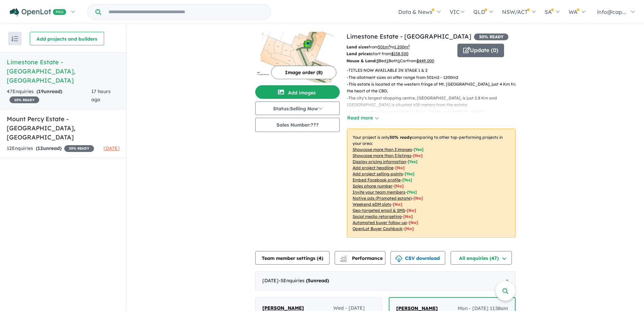  Describe the element at coordinates (399, 47) in the screenshot. I see `p: from` at that location.